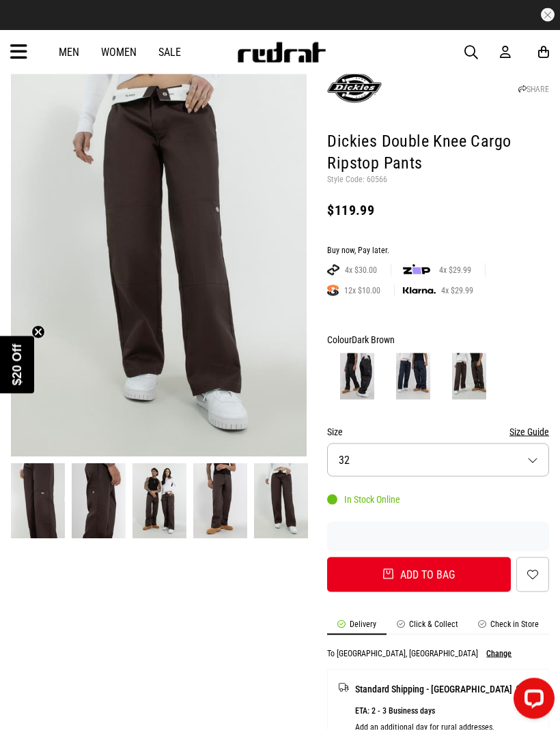 Image resolution: width=560 pixels, height=730 pixels. What do you see at coordinates (356, 627) in the screenshot?
I see `li: Delivery` at bounding box center [356, 627].